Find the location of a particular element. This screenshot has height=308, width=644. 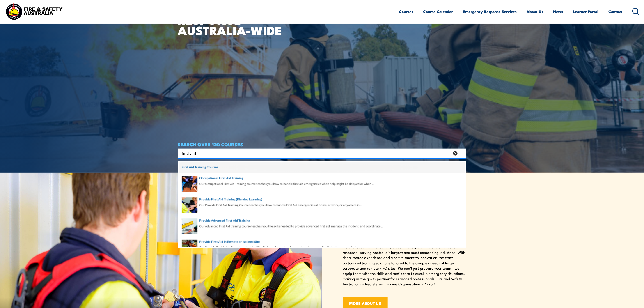

h4: SEARCH OVER 120 COURSES is located at coordinates (322, 144).